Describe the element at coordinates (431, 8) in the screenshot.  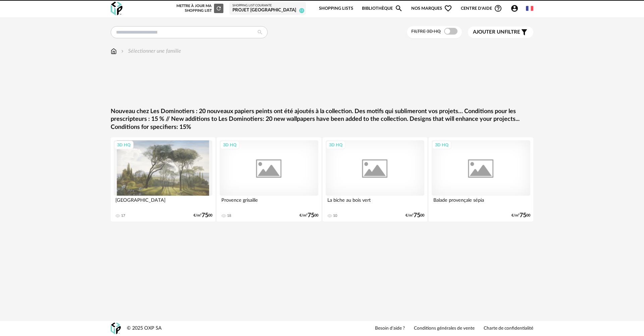
I see `span: Nos marques` at that location.